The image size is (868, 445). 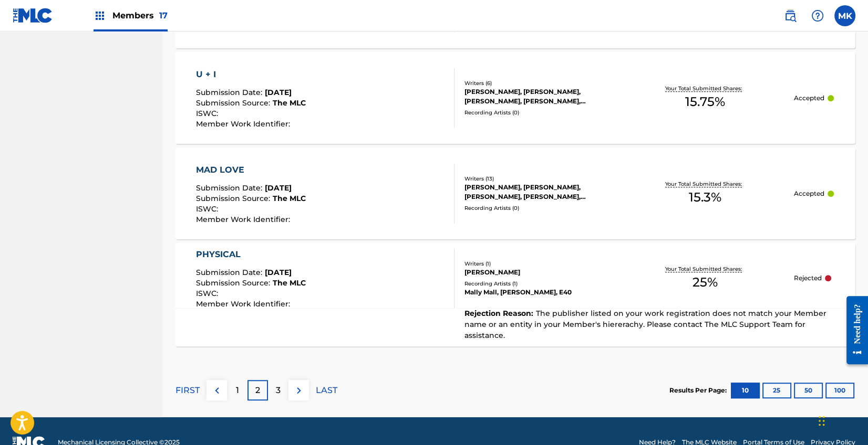 What do you see at coordinates (790, 16) in the screenshot?
I see `img: search` at bounding box center [790, 16].